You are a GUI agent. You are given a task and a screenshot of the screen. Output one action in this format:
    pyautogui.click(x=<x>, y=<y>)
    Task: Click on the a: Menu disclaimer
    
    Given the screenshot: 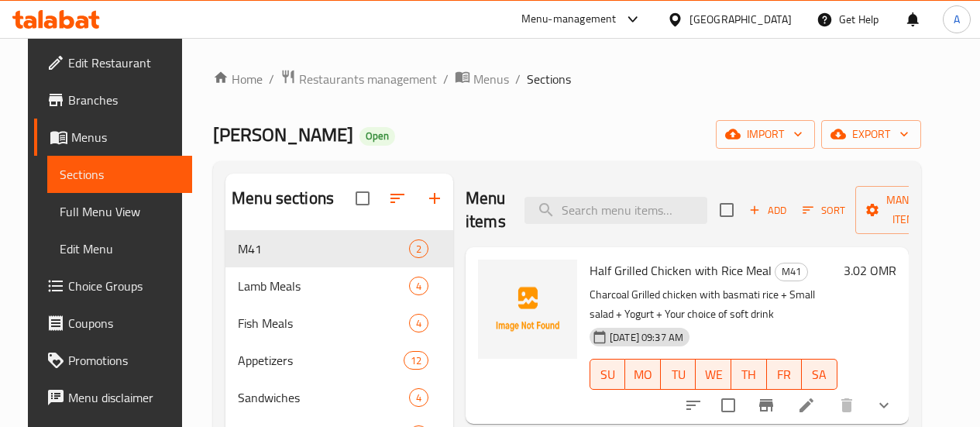 What is the action you would take?
    pyautogui.click(x=113, y=398)
    